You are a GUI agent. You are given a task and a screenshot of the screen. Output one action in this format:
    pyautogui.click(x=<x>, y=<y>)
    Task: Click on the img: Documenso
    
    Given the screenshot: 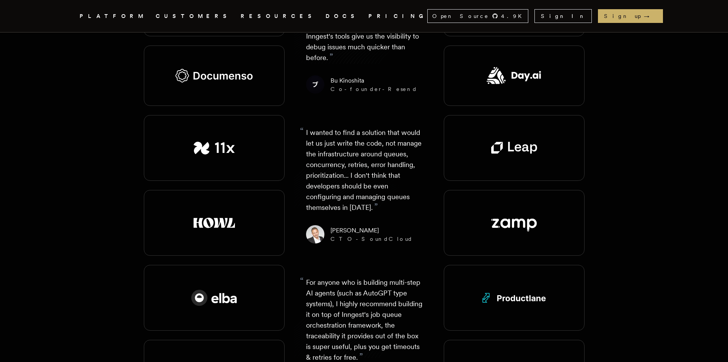 What is the action you would take?
    pyautogui.click(x=214, y=76)
    